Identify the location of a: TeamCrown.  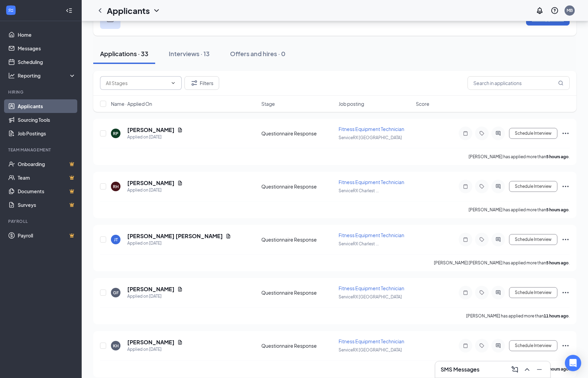
(47, 177).